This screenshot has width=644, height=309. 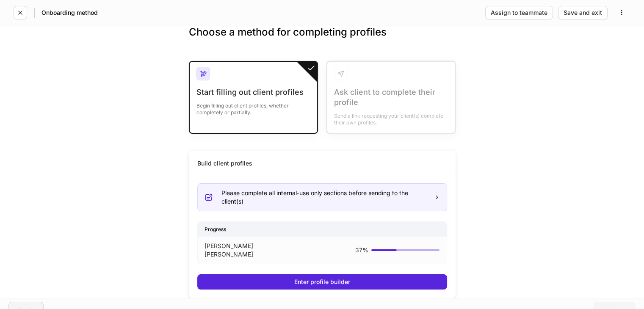 I want to click on div: Begin filling out client profiles, whether completely or partially., so click(x=253, y=106).